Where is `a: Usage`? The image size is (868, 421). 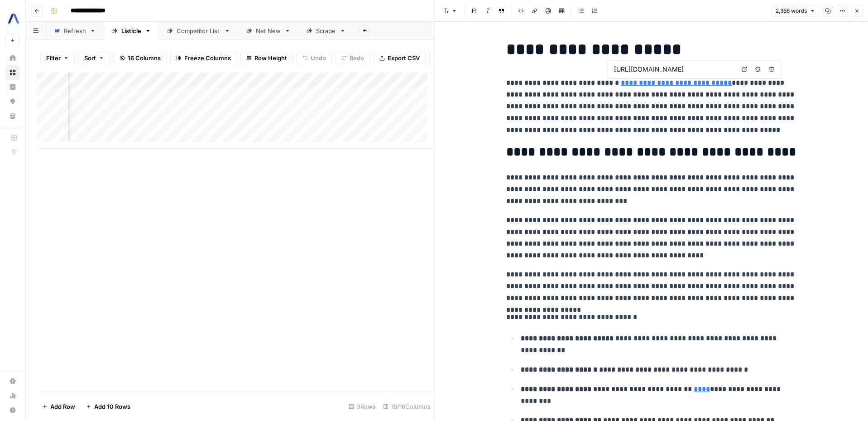 a: Usage is located at coordinates (13, 395).